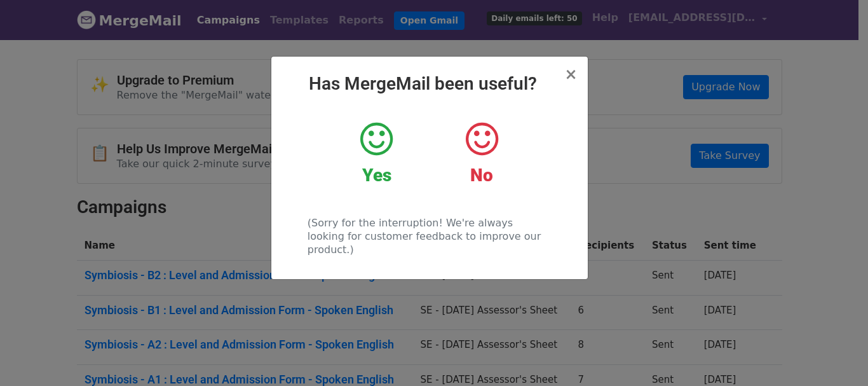 The height and width of the screenshot is (386, 868). Describe the element at coordinates (429, 236) in the screenshot. I see `p: (Sorry for the interruption! We're always looking for customer feedback to improve our product.)` at that location.